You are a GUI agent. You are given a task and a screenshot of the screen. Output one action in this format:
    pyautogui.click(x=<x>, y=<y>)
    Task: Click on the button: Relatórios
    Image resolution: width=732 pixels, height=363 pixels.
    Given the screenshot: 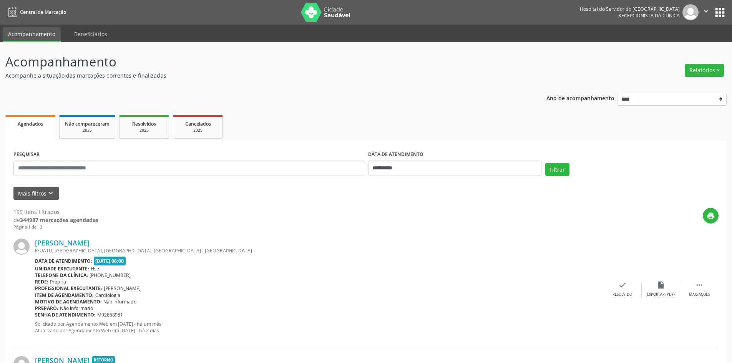 What is the action you would take?
    pyautogui.click(x=704, y=70)
    